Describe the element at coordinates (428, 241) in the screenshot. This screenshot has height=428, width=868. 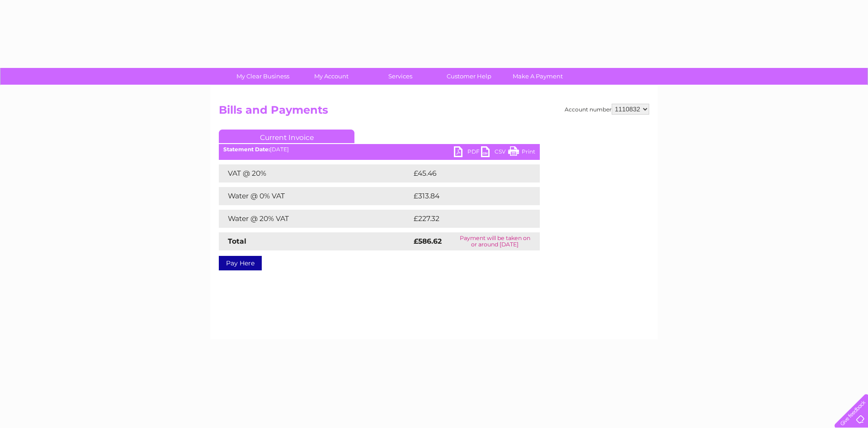
I see `strong: £586.62` at that location.